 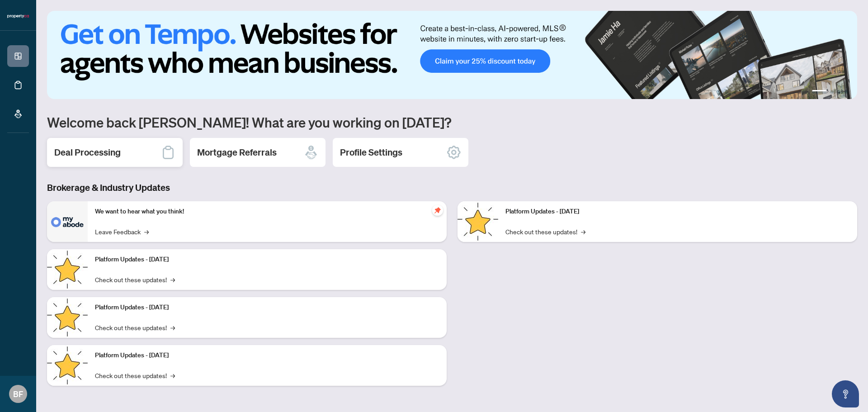 I want to click on p: We want to hear what you think!, so click(x=267, y=211).